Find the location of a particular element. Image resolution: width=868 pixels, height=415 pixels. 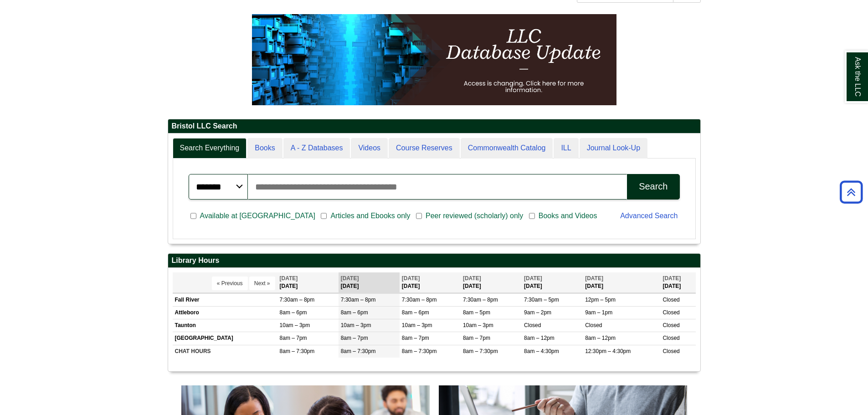

td: Attleboro is located at coordinates (225, 313).